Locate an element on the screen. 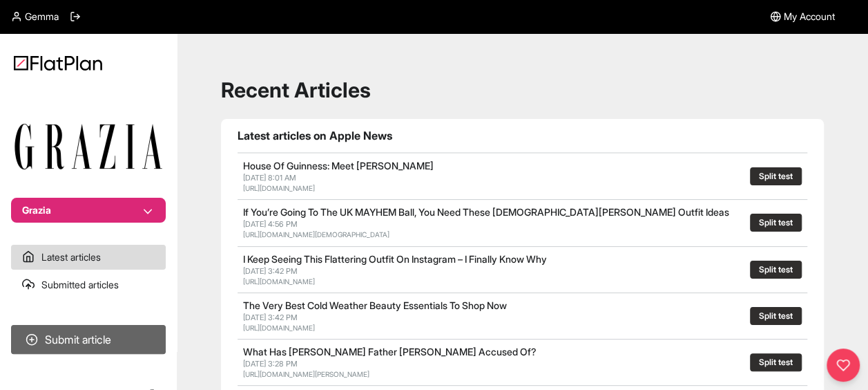 This screenshot has width=868, height=390. span: Gemma is located at coordinates (41, 17).